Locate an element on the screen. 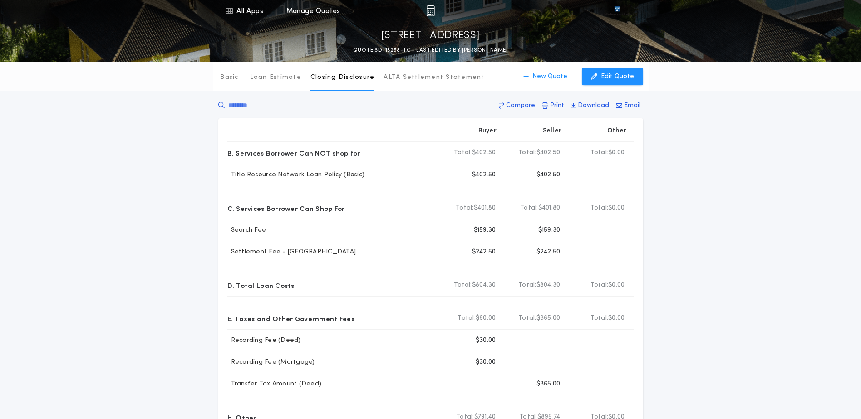 The width and height of the screenshot is (861, 419). button: Print is located at coordinates (553, 106).